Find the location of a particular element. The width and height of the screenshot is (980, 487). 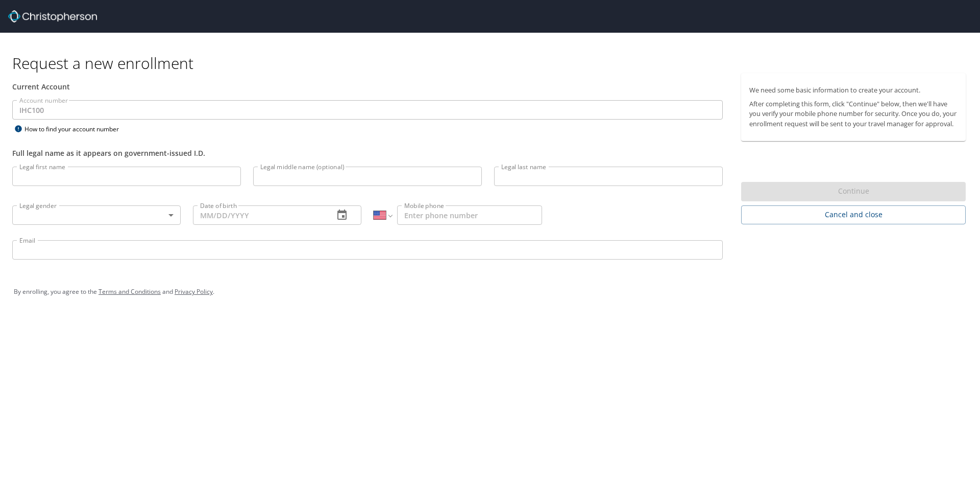

span: Cancel and close is located at coordinates (854, 214).